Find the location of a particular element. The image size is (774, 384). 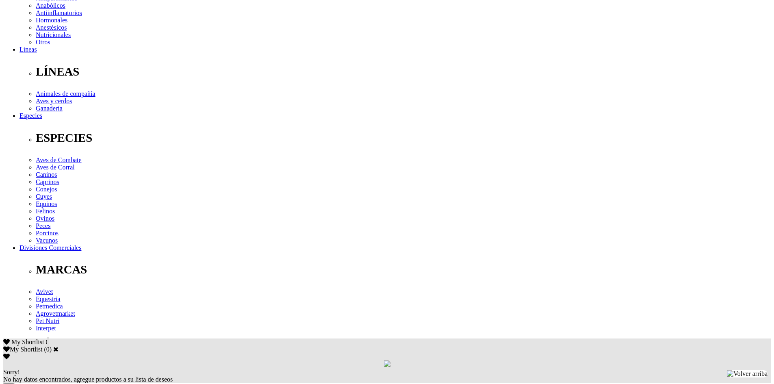

a: Anabólicos is located at coordinates (50, 5).